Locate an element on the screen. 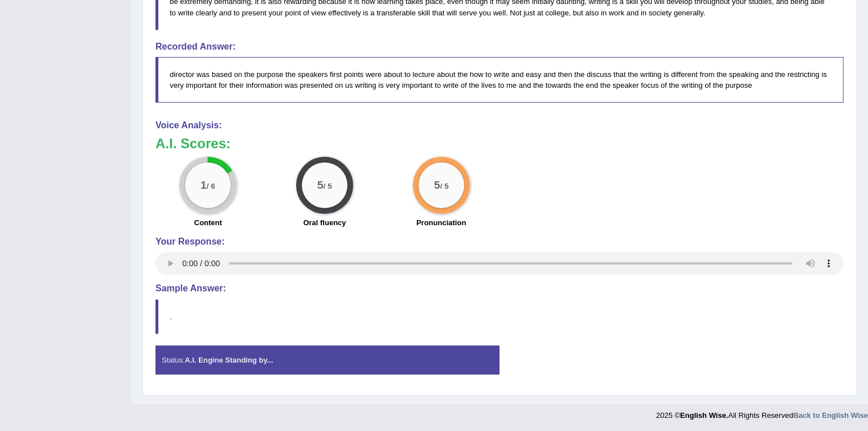 The image size is (868, 431). label: Pronunciation is located at coordinates (441, 222).